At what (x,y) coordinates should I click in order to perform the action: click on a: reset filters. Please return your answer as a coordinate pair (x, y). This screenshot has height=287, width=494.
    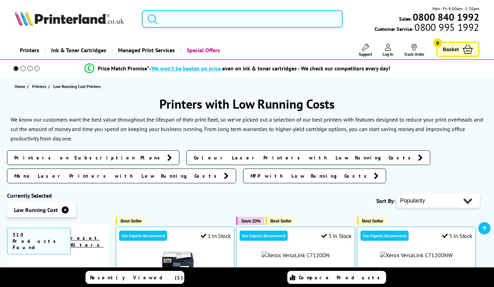
    Looking at the image, I should click on (87, 242).